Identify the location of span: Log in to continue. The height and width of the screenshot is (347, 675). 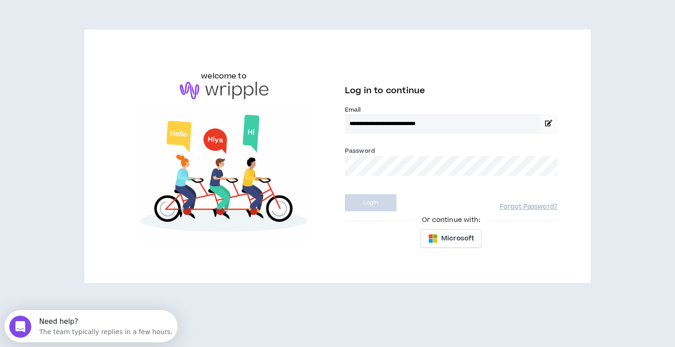
(385, 90).